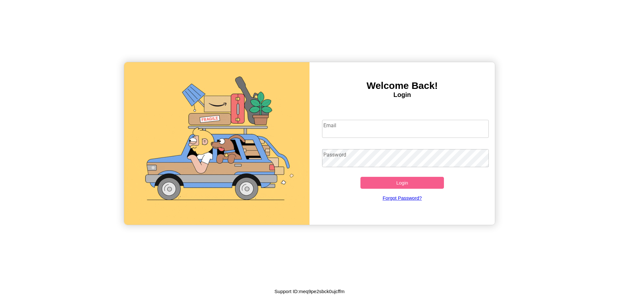 This screenshot has height=296, width=619. I want to click on h4: Login, so click(402, 95).